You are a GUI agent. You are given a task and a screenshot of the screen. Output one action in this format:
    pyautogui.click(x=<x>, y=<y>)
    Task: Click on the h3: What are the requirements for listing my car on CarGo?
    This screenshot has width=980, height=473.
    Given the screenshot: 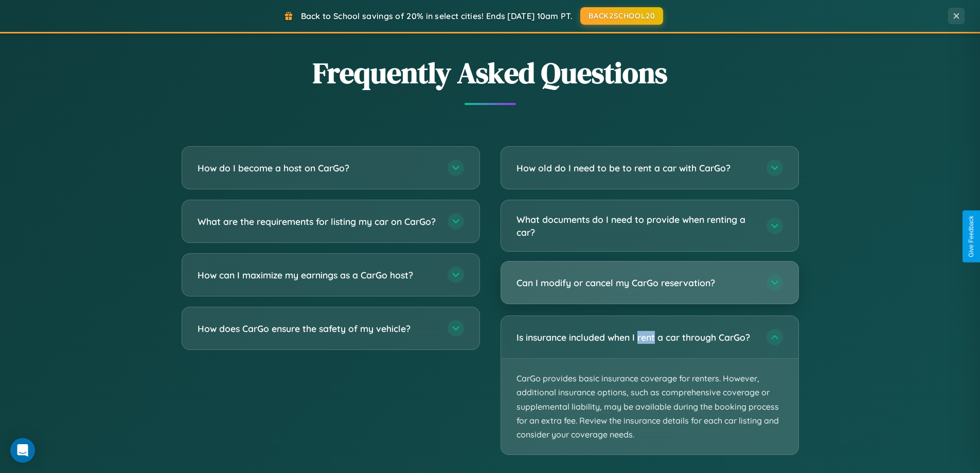 What is the action you would take?
    pyautogui.click(x=318, y=221)
    